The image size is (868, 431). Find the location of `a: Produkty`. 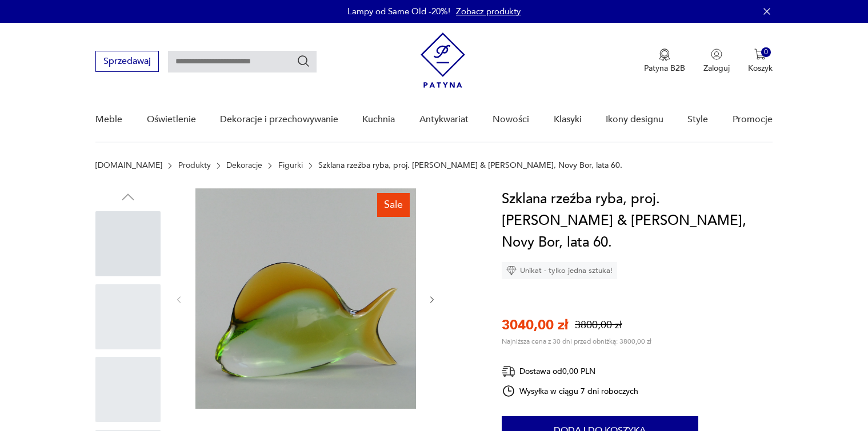

a: Produkty is located at coordinates (194, 165).